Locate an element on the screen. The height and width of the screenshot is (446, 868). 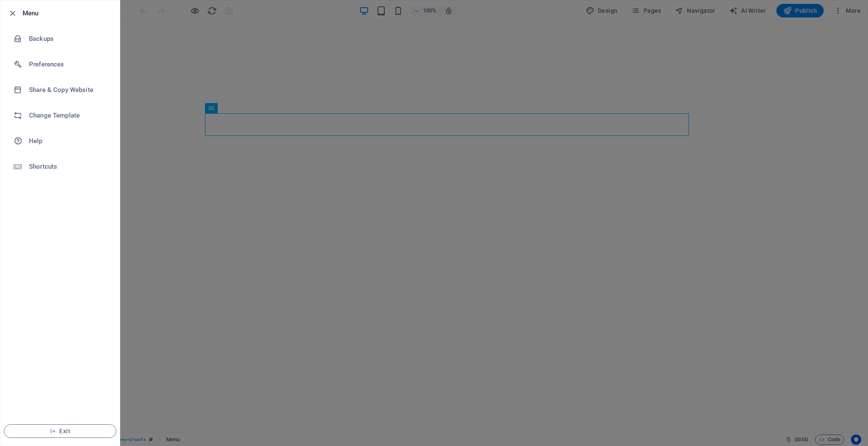
h6: Share & Copy Website is located at coordinates (68, 90).